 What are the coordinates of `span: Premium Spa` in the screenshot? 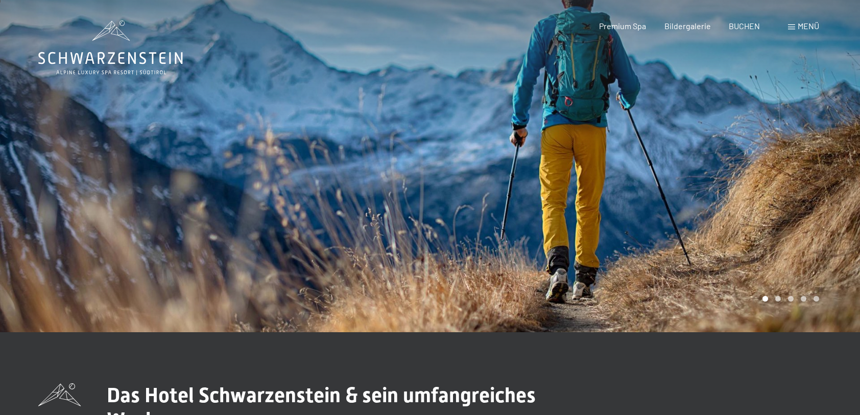 It's located at (622, 26).